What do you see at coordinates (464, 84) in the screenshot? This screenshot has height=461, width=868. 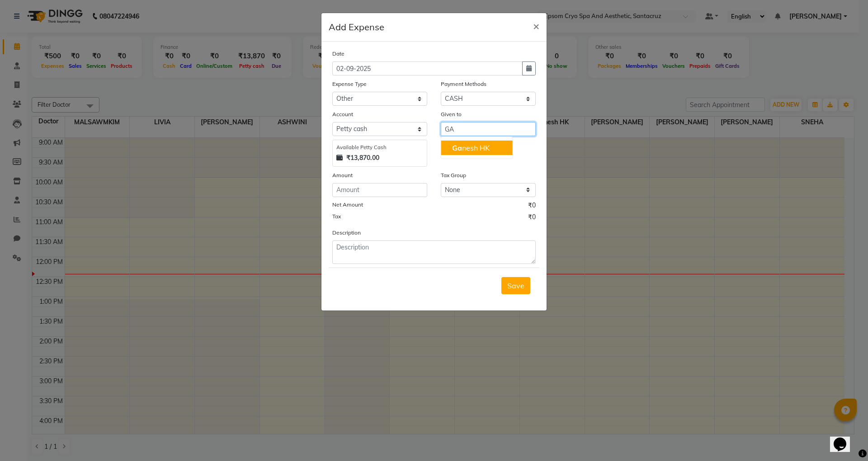 I see `label: Payment Methods` at bounding box center [464, 84].